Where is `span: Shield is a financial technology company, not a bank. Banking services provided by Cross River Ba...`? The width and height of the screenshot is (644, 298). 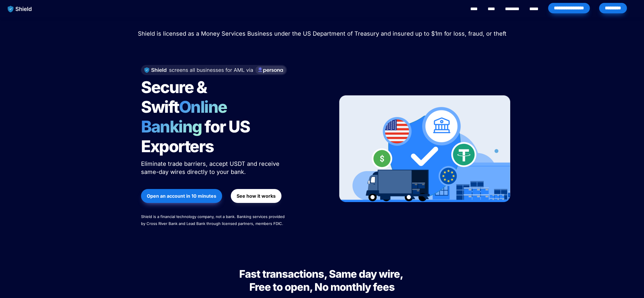
span: Shield is a financial technology company, not a bank. Banking services provided by Cross River Ba... is located at coordinates (213, 220).